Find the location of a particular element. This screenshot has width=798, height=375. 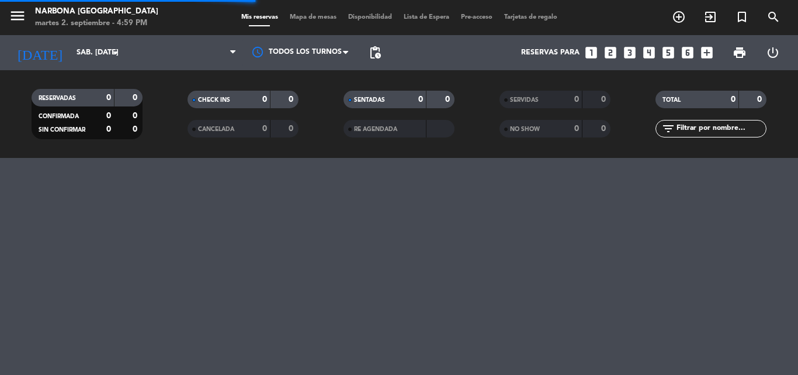

i: turned_in_not is located at coordinates (742, 17).